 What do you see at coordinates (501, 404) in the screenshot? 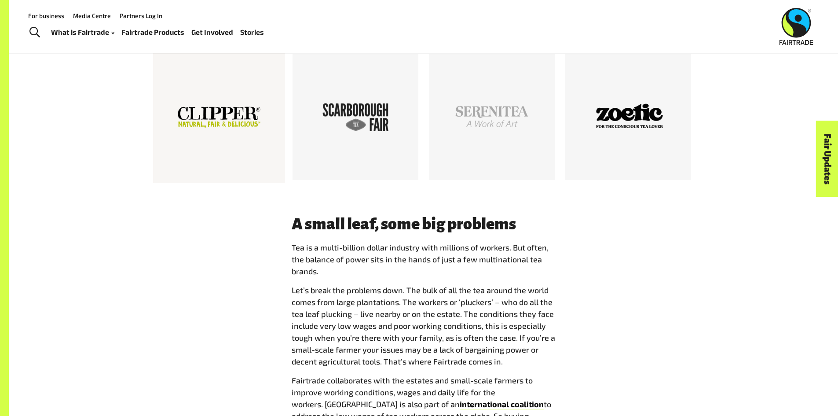
I see `a: international coalition` at bounding box center [501, 404].